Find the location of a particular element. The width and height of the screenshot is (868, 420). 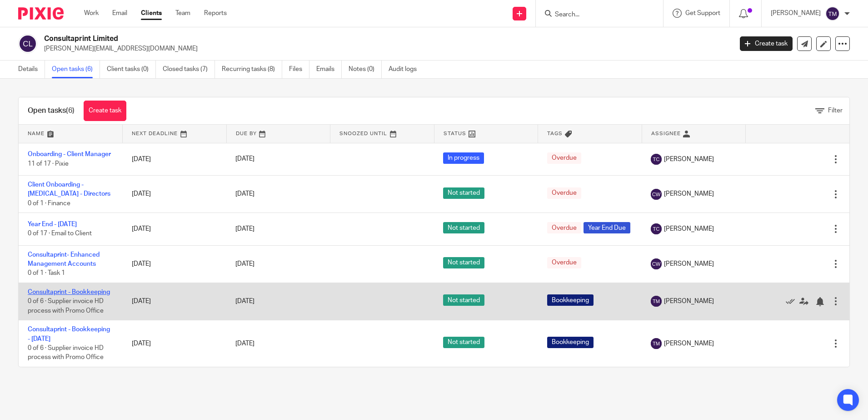

a: Onboarding - Client Manager is located at coordinates (69, 154).